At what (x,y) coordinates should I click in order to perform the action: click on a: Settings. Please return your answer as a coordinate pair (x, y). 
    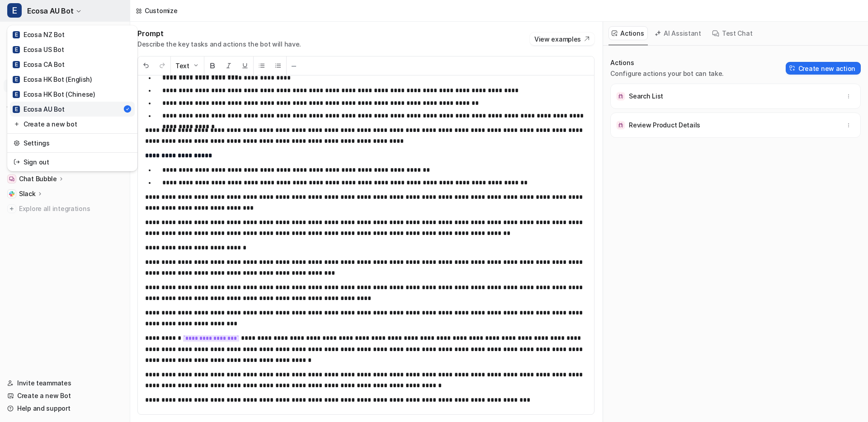
    Looking at the image, I should click on (73, 143).